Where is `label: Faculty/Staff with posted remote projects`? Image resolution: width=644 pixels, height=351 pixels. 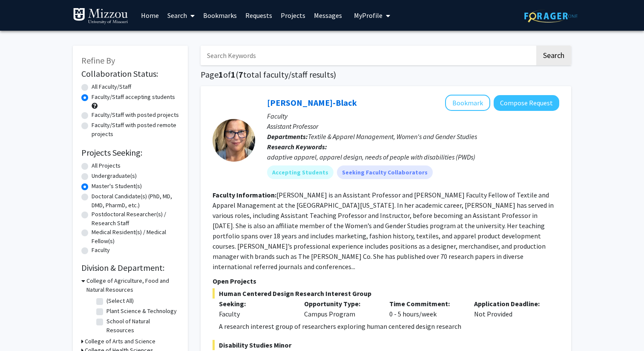
label: Faculty/Staff with posted remote projects is located at coordinates (136, 129).